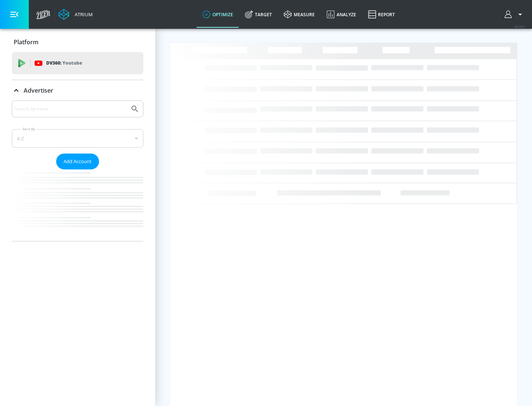  I want to click on p: Advertiser, so click(38, 90).